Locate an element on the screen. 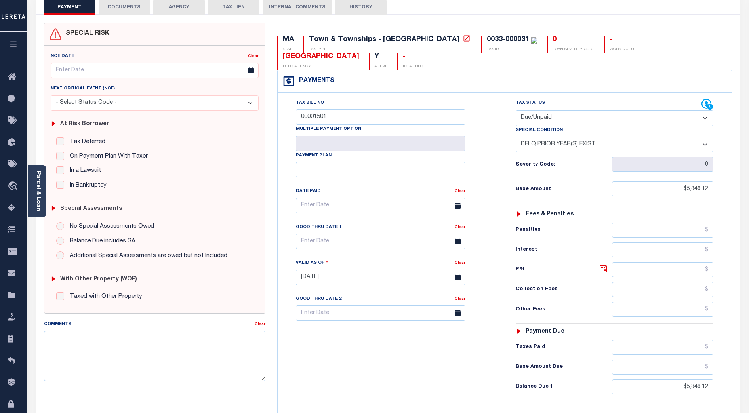 This screenshot has height=413, width=749. div: Y is located at coordinates (381, 57).